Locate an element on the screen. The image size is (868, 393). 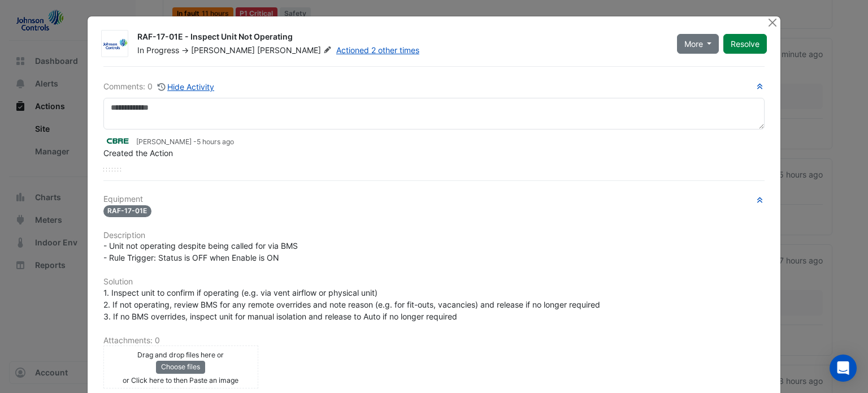
h6: Solution is located at coordinates (434, 282).